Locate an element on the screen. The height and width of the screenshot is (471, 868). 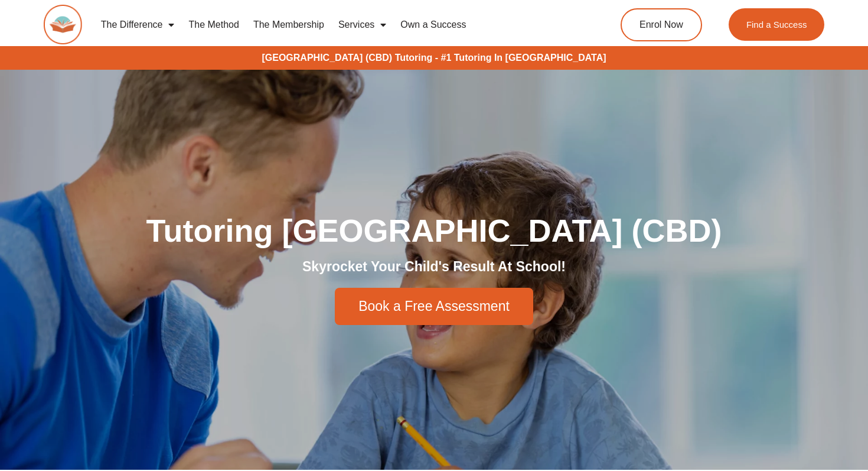
a: The Difference is located at coordinates (137, 25).